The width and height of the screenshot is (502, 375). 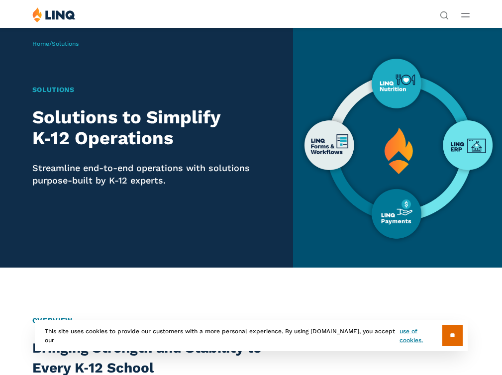 What do you see at coordinates (445, 13) in the screenshot?
I see `nav: Utility Navigation` at bounding box center [445, 13].